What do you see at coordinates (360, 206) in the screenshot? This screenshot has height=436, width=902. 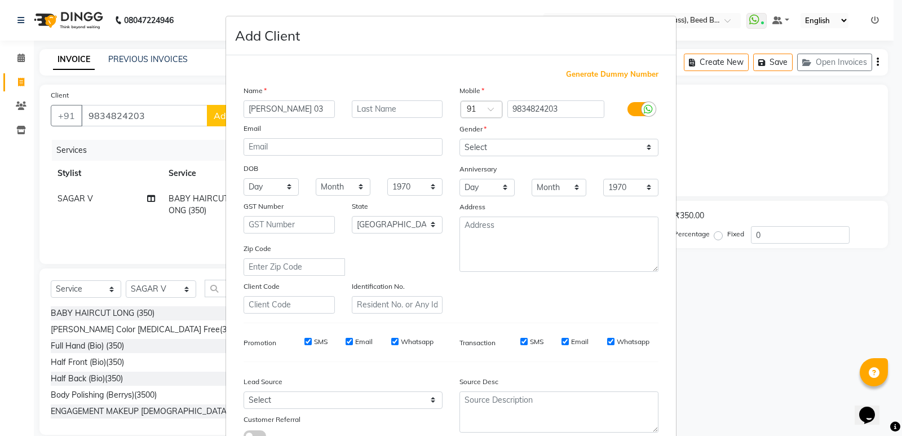 I see `label: State` at bounding box center [360, 206].